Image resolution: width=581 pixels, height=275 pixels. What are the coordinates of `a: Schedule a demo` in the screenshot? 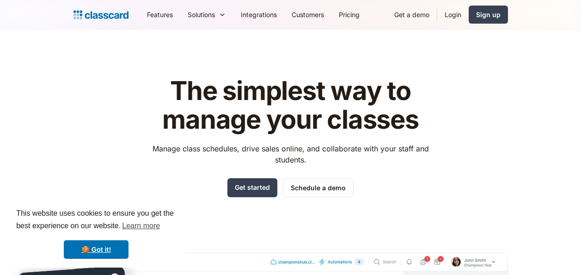 It's located at (318, 187).